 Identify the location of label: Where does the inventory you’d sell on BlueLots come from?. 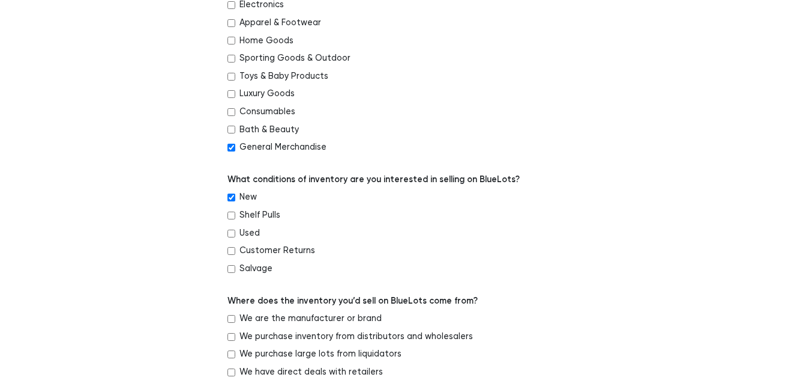
(352, 301).